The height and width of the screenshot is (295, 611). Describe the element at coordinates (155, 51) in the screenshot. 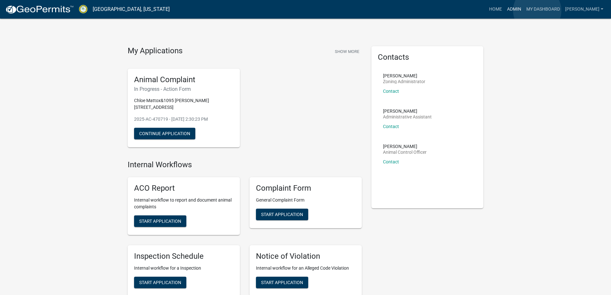

I see `h4: My Applications` at that location.